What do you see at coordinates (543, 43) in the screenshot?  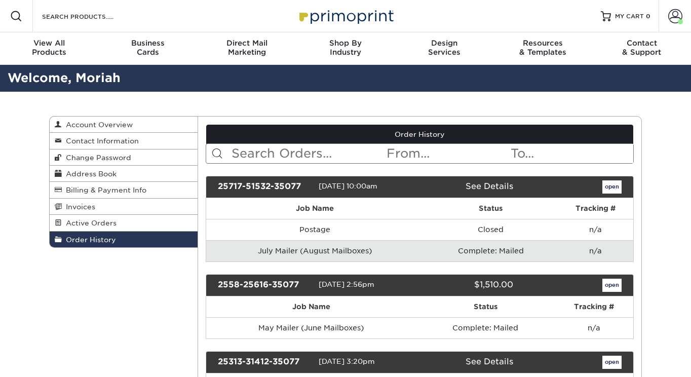 I see `span: Resources` at bounding box center [543, 43].